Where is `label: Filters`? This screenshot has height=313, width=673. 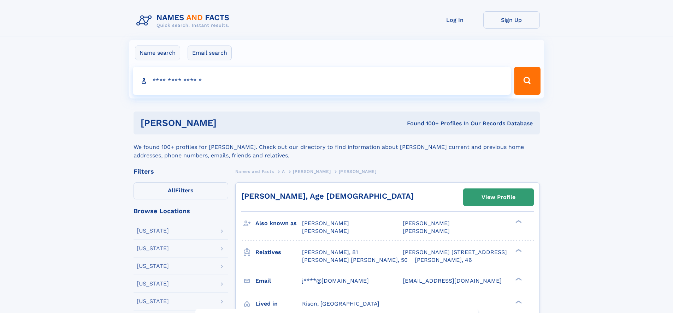 label: Filters is located at coordinates (181, 191).